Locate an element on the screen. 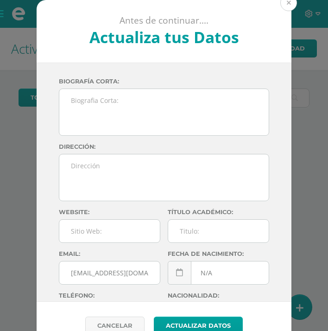 The image size is (328, 331). label: Dirección: is located at coordinates (164, 147).